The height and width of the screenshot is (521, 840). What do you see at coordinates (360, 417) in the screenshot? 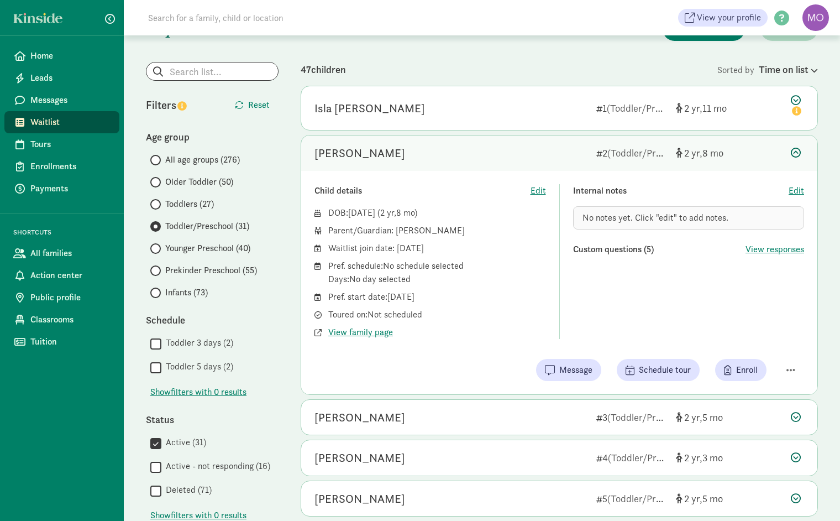
I see `div: Baby Owens` at bounding box center [360, 417].